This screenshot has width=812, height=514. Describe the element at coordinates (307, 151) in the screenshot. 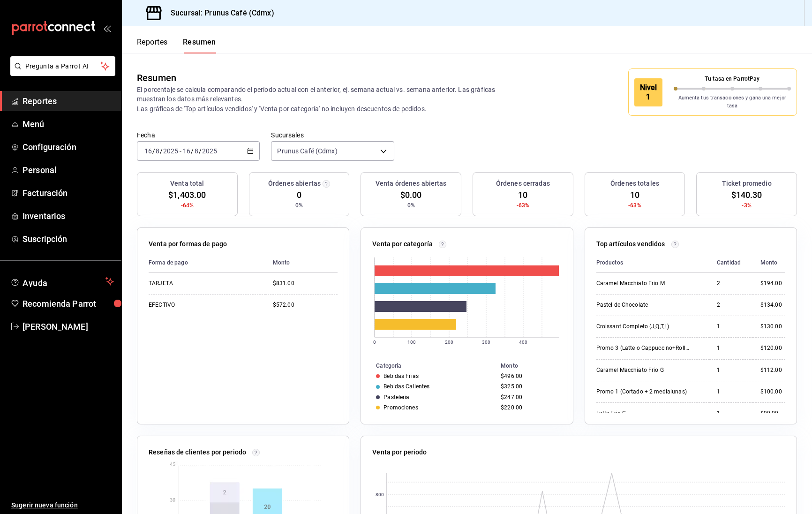

I see `span: Prunus Café (Cdmx)` at that location.